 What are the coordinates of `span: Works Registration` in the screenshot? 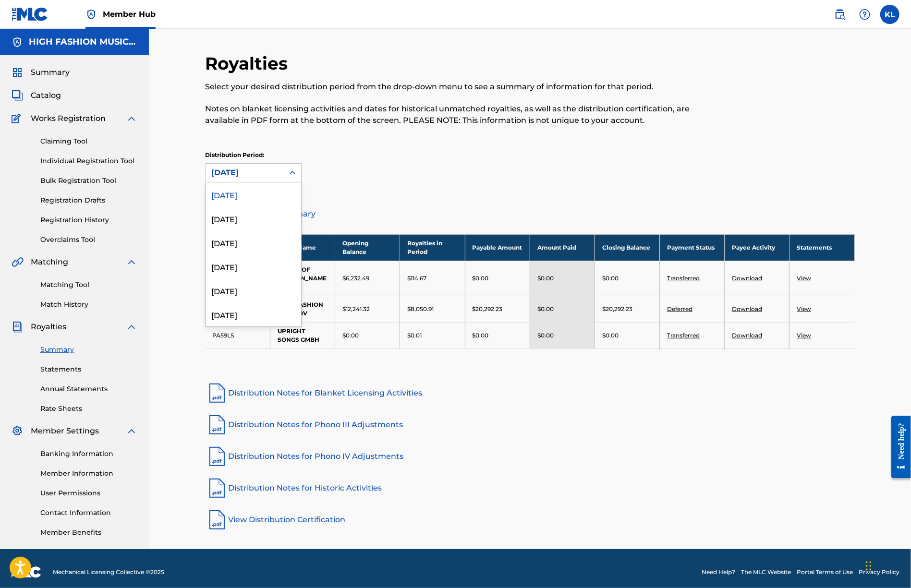 It's located at (68, 119).